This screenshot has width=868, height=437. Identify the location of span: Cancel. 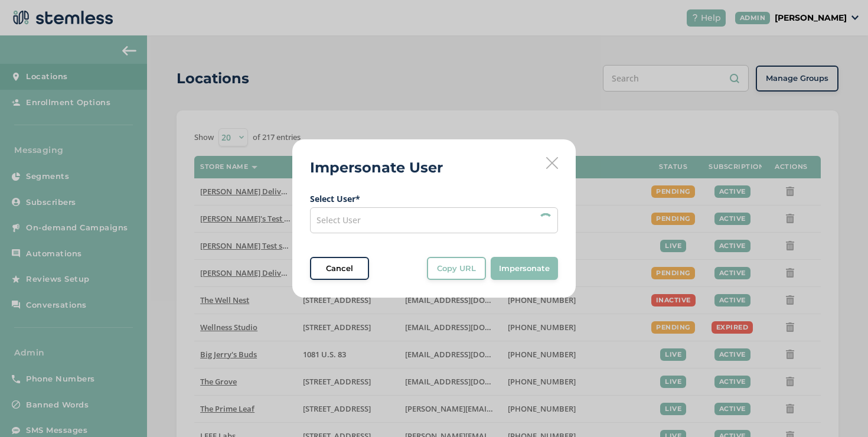
(339, 269).